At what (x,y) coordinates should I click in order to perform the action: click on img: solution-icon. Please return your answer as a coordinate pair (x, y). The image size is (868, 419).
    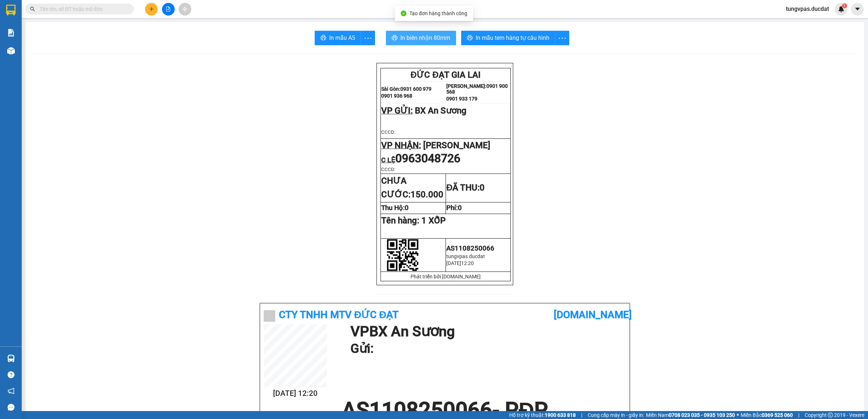
    Looking at the image, I should click on (11, 32).